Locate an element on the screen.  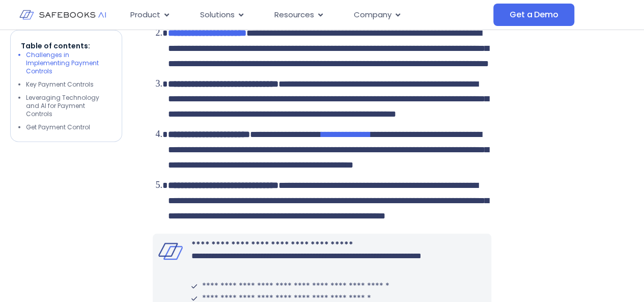
li: Challenges in Implementing Payment Controls is located at coordinates (68, 63).